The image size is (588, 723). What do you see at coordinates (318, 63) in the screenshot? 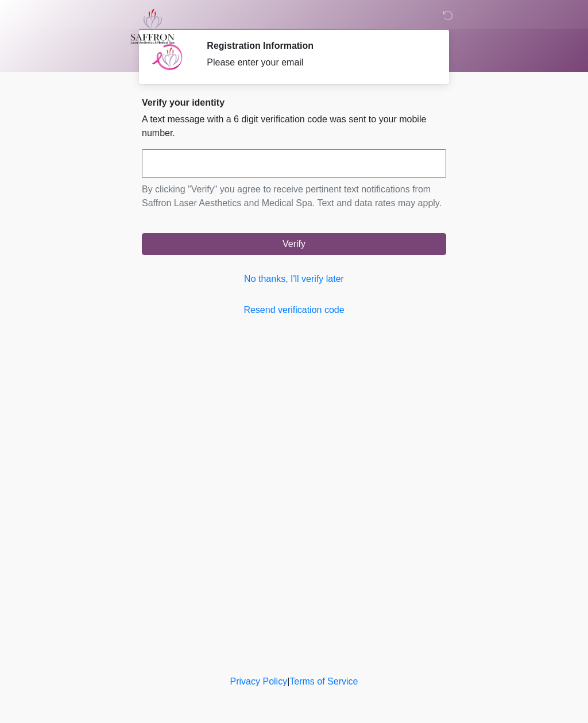
I see `div: Please enter your email` at bounding box center [318, 63].